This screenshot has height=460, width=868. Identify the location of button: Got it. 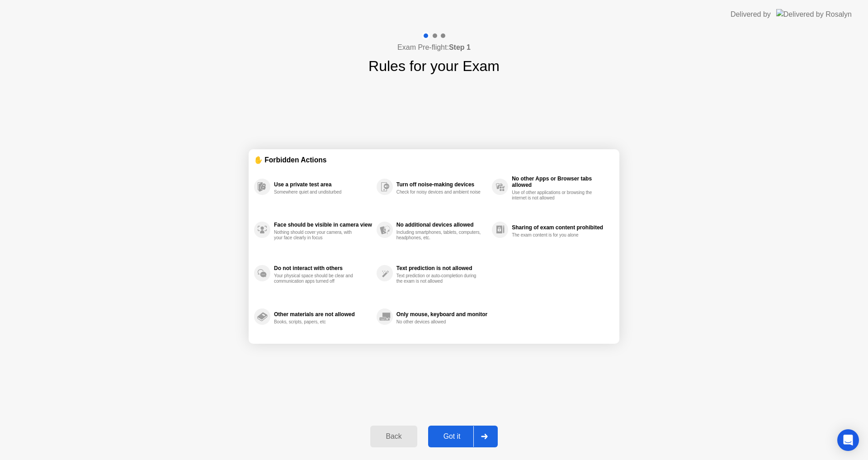
(463, 436).